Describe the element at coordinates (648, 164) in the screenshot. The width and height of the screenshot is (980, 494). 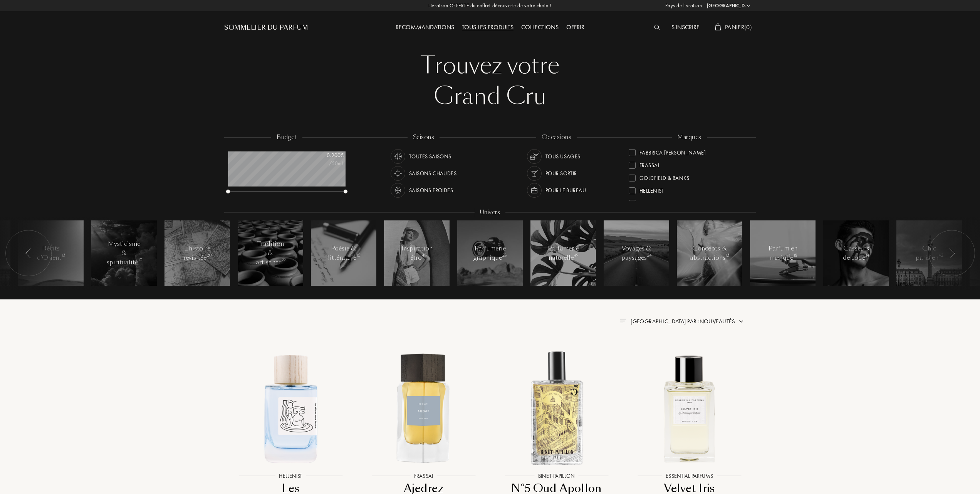
I see `div: Frassai` at that location.